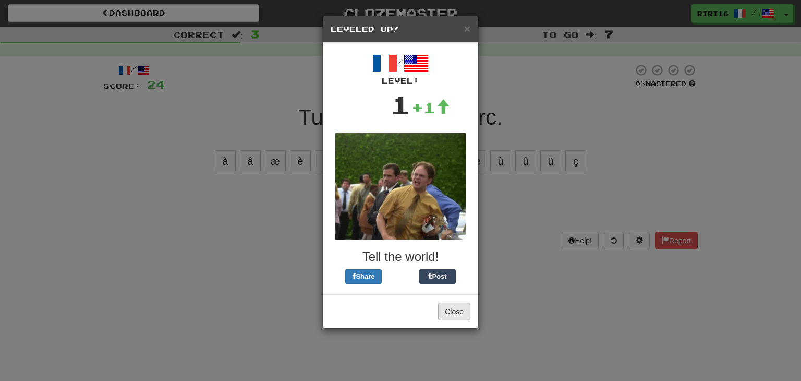 The height and width of the screenshot is (381, 801). What do you see at coordinates (431, 107) in the screenshot?
I see `div: +1` at bounding box center [431, 107].